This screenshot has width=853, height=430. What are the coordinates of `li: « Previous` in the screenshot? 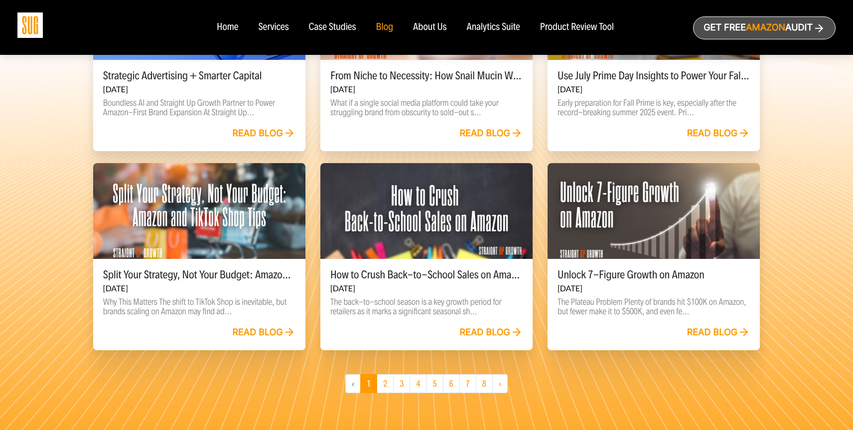 It's located at (353, 383).